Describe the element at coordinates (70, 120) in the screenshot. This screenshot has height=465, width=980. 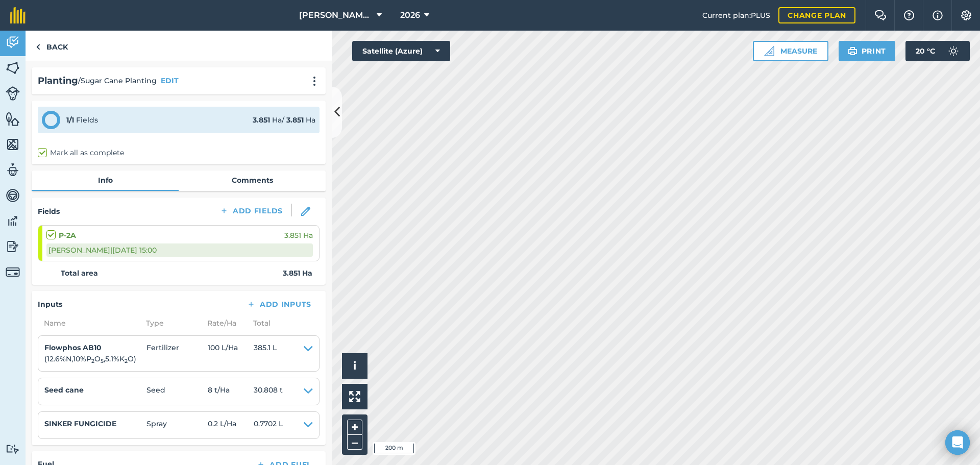
I see `strong: 1 / 1` at that location.